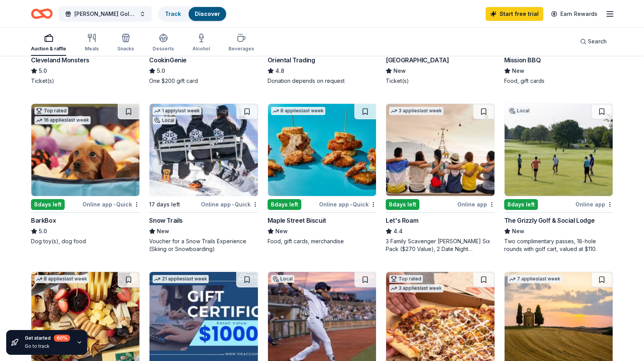 The width and height of the screenshot is (644, 361). What do you see at coordinates (44, 220) in the screenshot?
I see `div: BarkBox` at bounding box center [44, 220].